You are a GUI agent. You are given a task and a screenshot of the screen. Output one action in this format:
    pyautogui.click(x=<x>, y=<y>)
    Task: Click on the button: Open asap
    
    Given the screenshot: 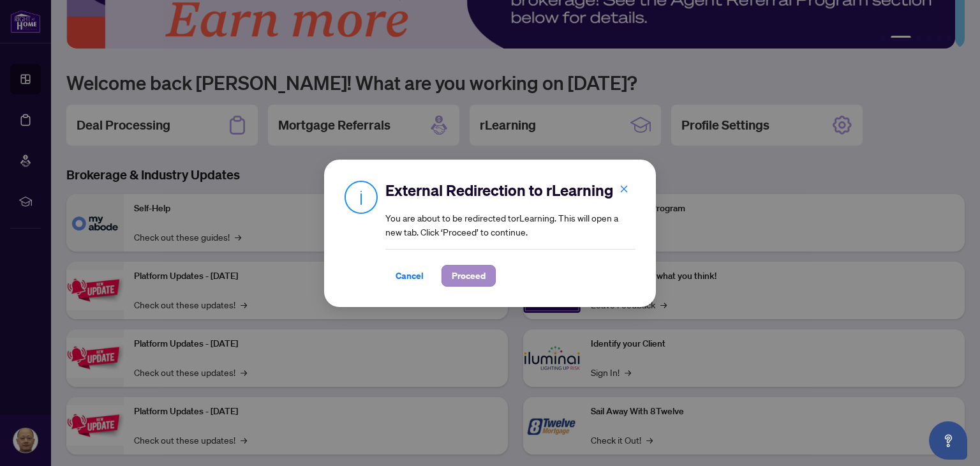 What is the action you would take?
    pyautogui.click(x=948, y=440)
    